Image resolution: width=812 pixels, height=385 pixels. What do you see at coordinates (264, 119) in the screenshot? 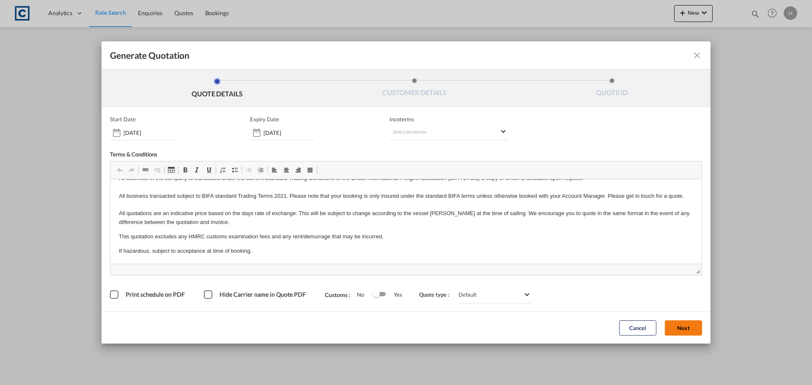
I see `p: Expiry Date` at bounding box center [264, 119].